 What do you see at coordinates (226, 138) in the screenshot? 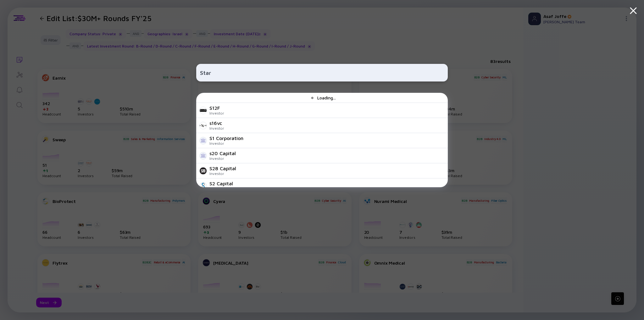
I see `div: S1 Corporation` at bounding box center [226, 138].